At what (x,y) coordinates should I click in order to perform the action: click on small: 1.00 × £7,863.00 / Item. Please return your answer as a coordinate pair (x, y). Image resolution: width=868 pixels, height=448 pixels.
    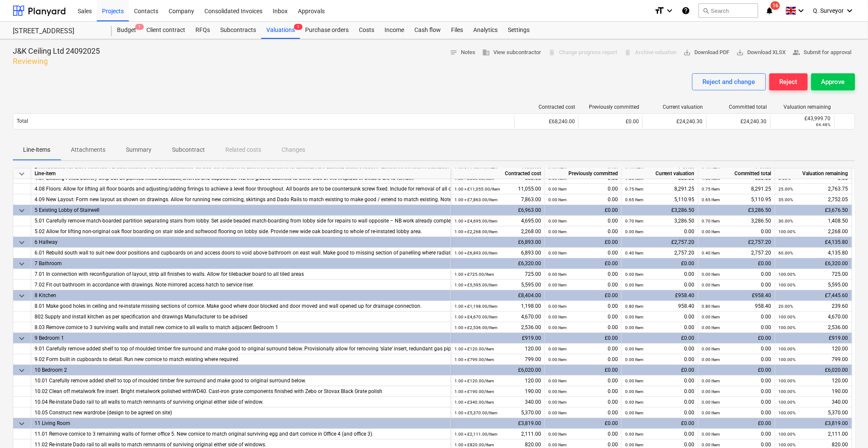
    Looking at the image, I should click on (476, 199).